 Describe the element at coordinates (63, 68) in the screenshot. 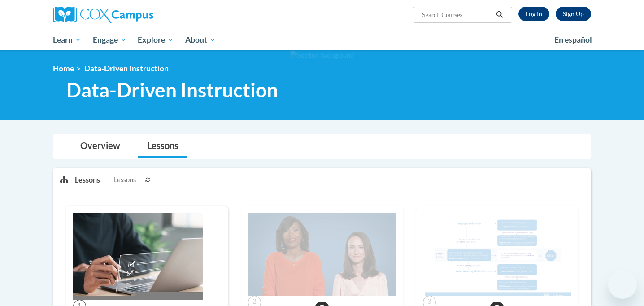

I see `a: Home` at that location.